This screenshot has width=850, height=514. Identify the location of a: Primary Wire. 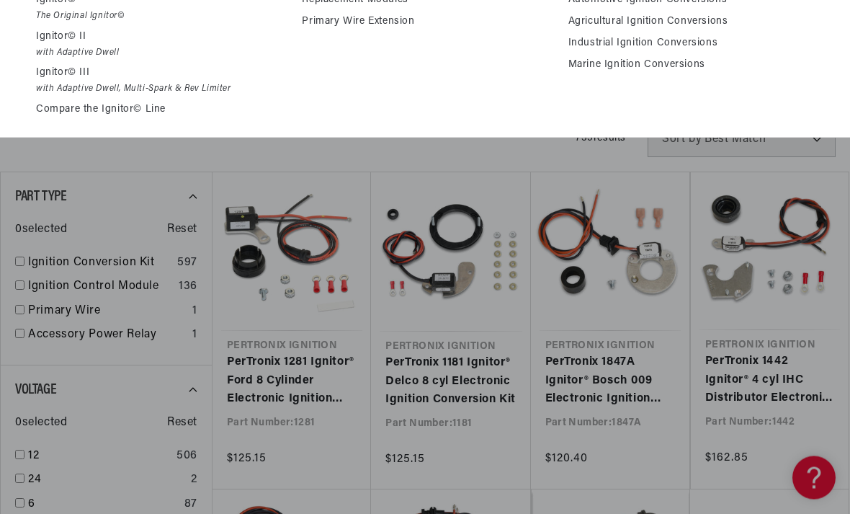
(107, 312).